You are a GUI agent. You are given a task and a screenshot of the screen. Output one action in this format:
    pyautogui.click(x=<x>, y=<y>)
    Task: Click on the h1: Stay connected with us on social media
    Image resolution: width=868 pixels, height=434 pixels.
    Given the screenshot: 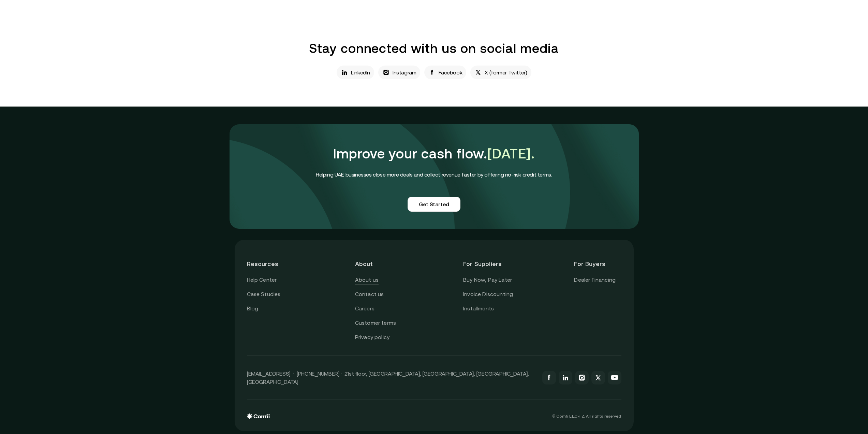 What is the action you would take?
    pyautogui.click(x=434, y=48)
    